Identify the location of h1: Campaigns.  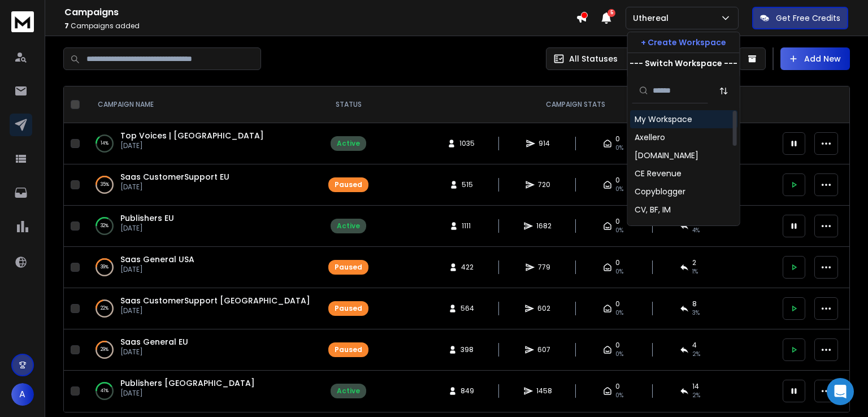
(320, 12).